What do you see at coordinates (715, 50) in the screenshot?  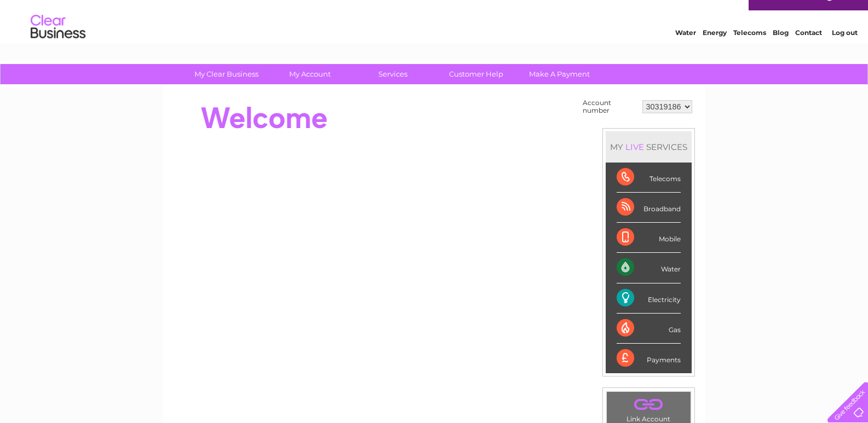 I see `a: Energy` at bounding box center [715, 50].